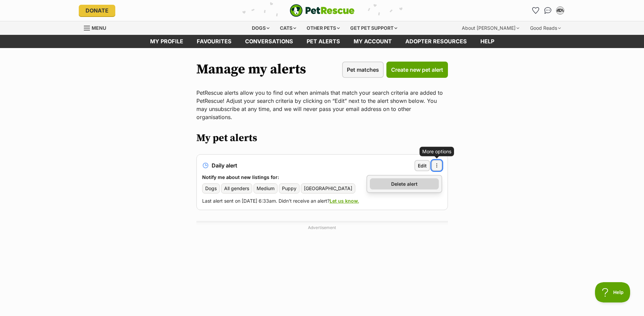  I want to click on span: Dogs, so click(211, 188).